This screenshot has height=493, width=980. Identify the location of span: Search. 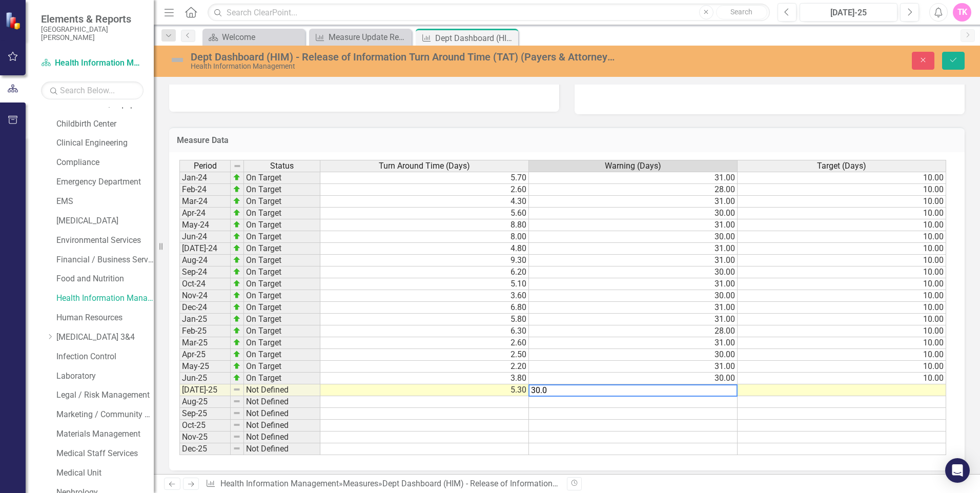
(741, 11).